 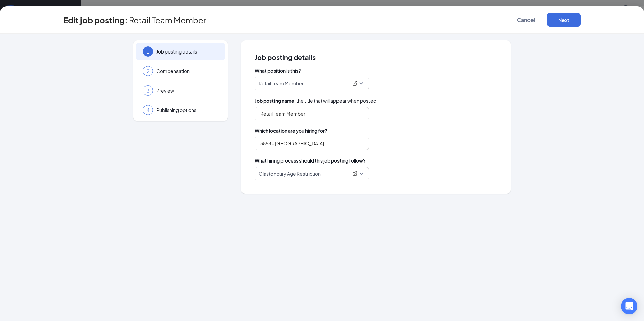 I want to click on span: What hiring process should this job posting follow?, so click(x=310, y=160).